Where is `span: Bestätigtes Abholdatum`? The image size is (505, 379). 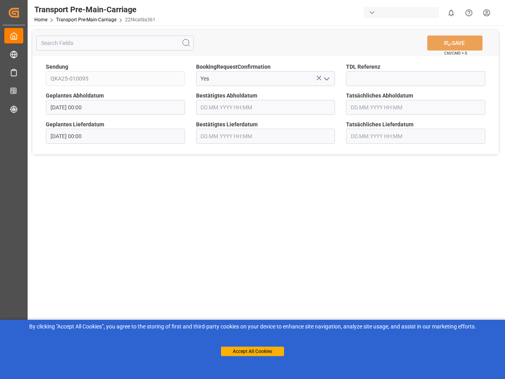 span: Bestätigtes Abholdatum is located at coordinates (226, 95).